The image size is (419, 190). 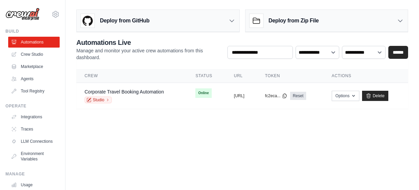 What do you see at coordinates (32, 174) in the screenshot?
I see `div: Manage` at bounding box center [32, 174].